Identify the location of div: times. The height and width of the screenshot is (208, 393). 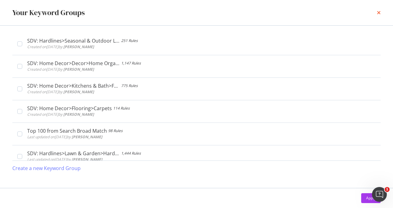
(379, 13).